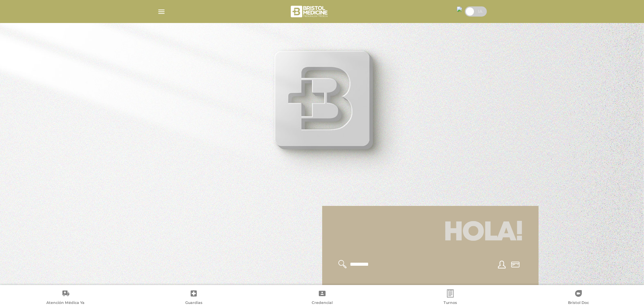  What do you see at coordinates (459, 9) in the screenshot?
I see `img: 16848` at bounding box center [459, 9].